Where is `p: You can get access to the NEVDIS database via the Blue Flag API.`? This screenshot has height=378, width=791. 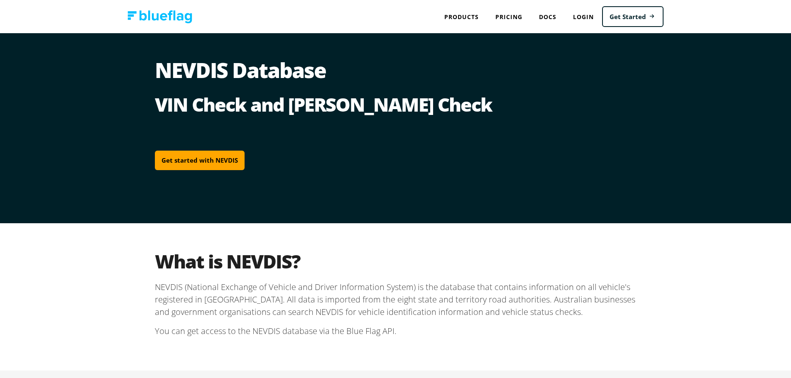
p: You can get access to the NEVDIS database via the Blue Flag API. is located at coordinates (396, 331).